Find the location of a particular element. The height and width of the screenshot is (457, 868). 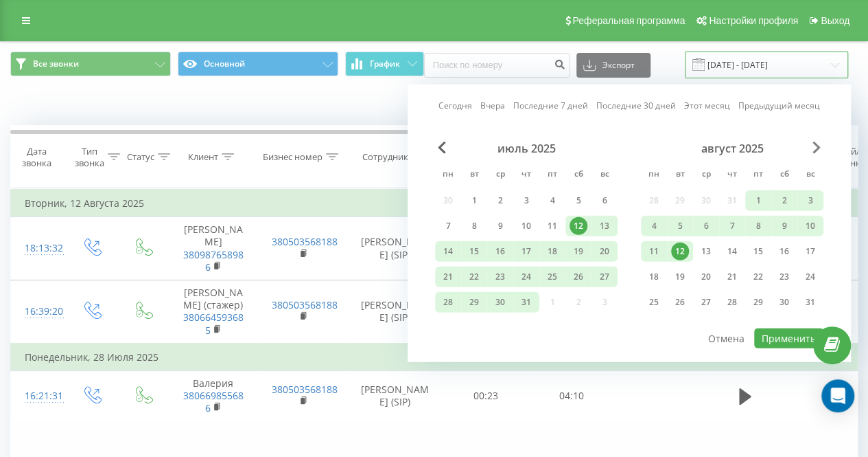

div: 6 is located at coordinates (604, 201).